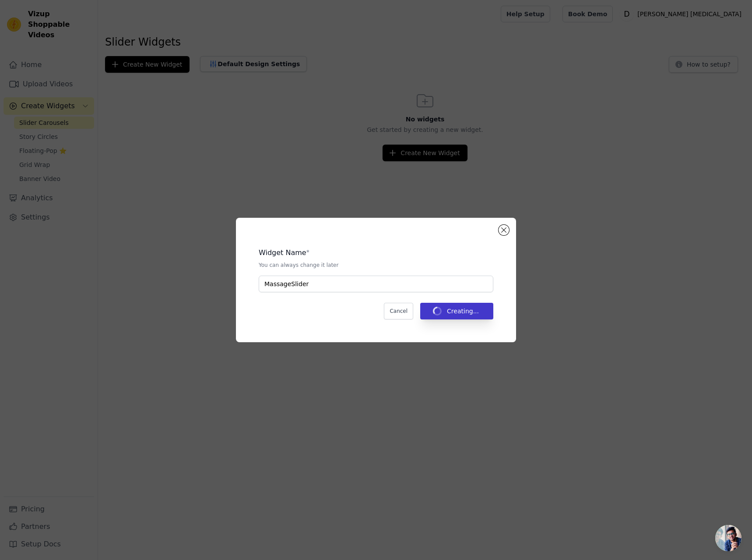  I want to click on button: Creating..., so click(457, 311).